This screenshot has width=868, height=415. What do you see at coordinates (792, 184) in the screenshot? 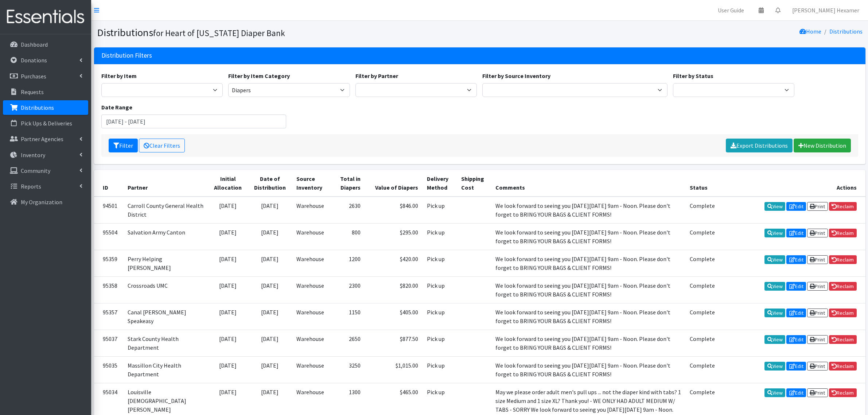
I see `th: Actions` at bounding box center [792, 184].